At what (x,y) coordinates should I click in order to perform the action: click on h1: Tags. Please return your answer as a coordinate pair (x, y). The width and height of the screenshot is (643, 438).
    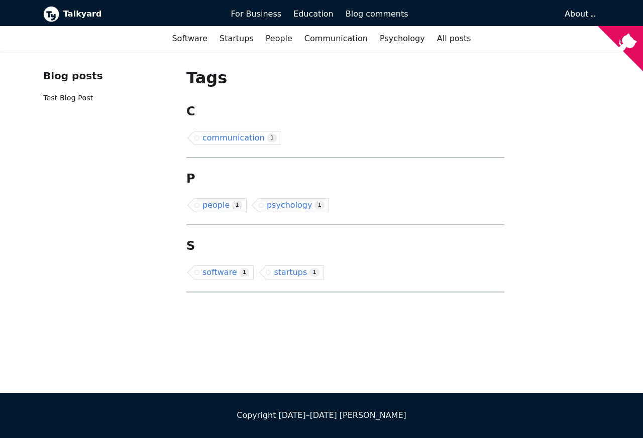
    Looking at the image, I should click on (345, 78).